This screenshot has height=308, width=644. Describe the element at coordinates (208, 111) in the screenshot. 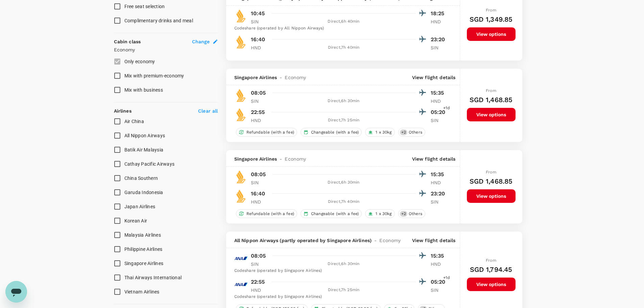

I see `p: Clear all` at that location.